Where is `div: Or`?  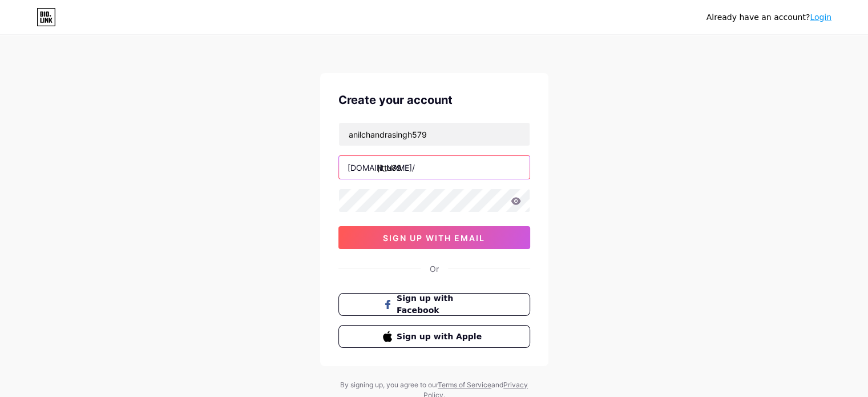
div: Or is located at coordinates (434, 268).